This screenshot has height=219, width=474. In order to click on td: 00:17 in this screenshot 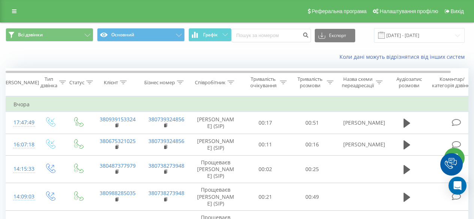, I will do `click(265, 123)`.